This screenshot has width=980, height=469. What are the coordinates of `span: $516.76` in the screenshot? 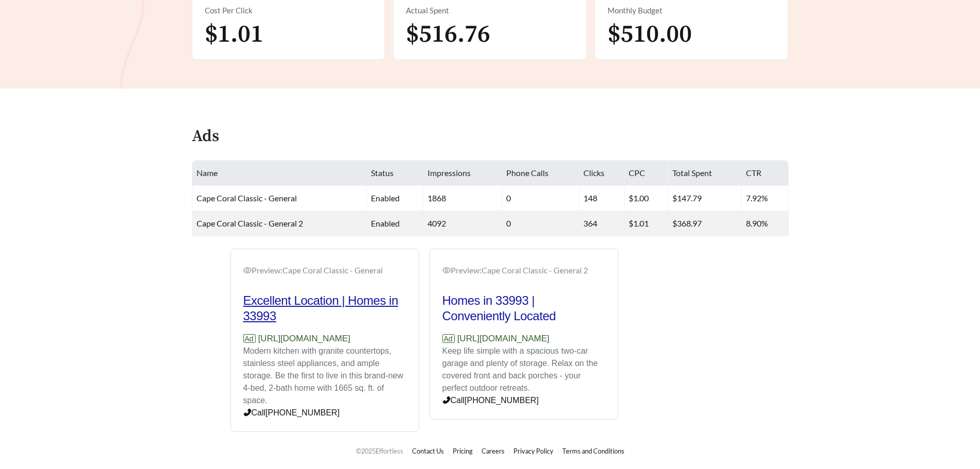 It's located at (448, 35).